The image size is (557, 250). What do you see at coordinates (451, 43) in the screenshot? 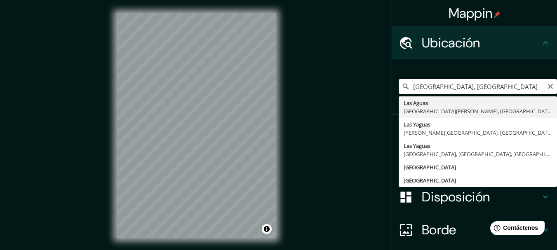
I see `font: Ubicación` at bounding box center [451, 43].